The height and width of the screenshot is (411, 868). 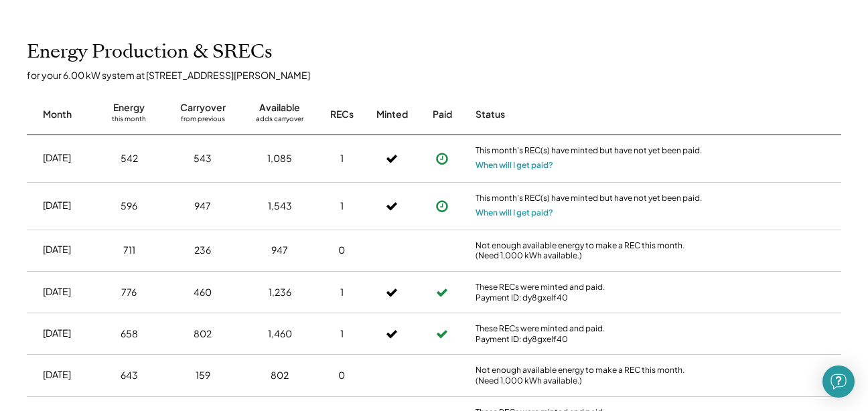 What do you see at coordinates (839, 382) in the screenshot?
I see `div: Open Intercom Messenger` at bounding box center [839, 382].